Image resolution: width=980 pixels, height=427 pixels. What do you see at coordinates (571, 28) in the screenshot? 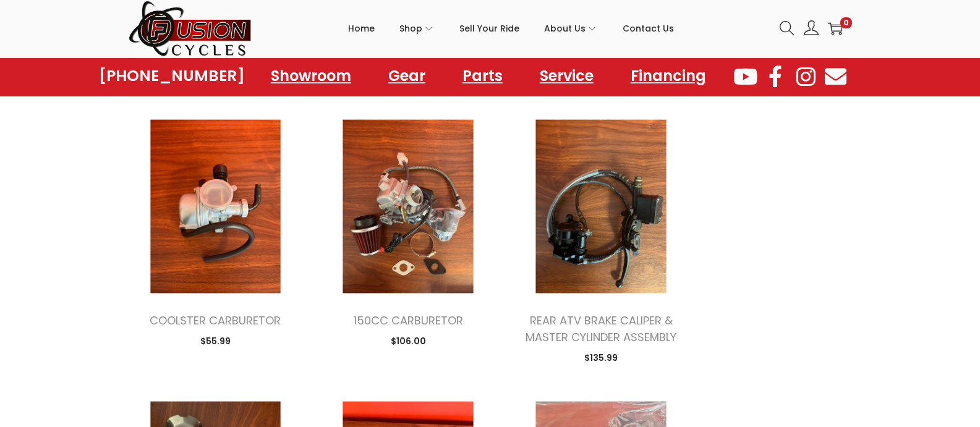
I see `a: About Us` at bounding box center [571, 28].